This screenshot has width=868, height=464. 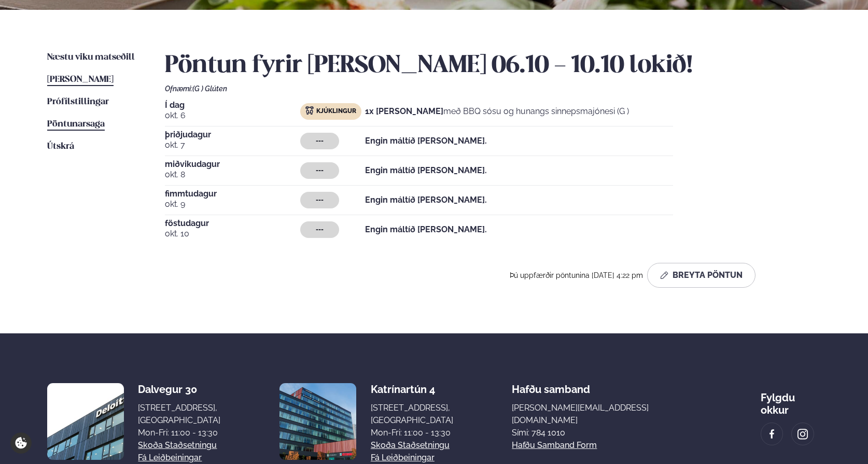 I want to click on div: Dalvegur 30, so click(x=179, y=389).